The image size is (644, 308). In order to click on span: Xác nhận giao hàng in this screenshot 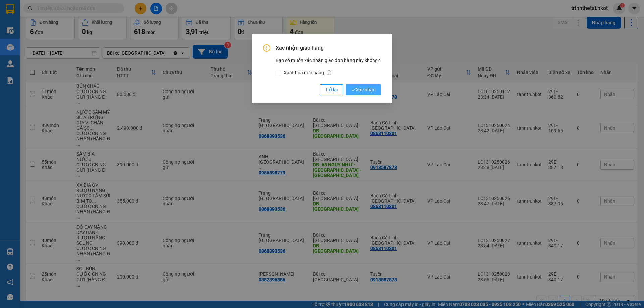, I will do `click(329, 48)`.